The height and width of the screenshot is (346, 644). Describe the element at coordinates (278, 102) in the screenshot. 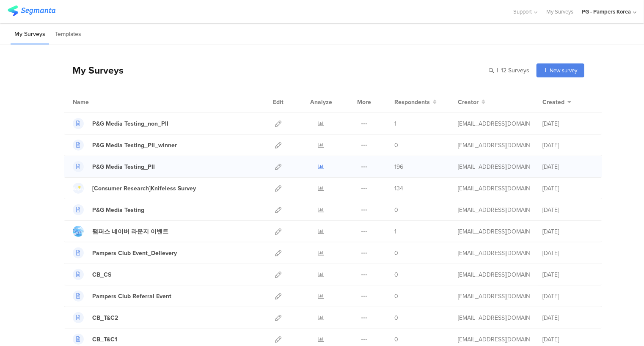

I see `div: Edit` at that location.